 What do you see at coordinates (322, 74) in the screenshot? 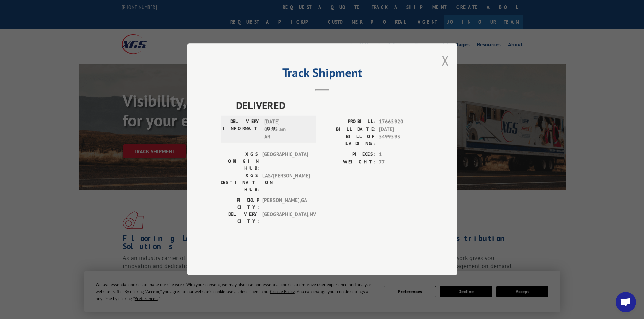
I see `h2: Track Shipment` at bounding box center [322, 74].